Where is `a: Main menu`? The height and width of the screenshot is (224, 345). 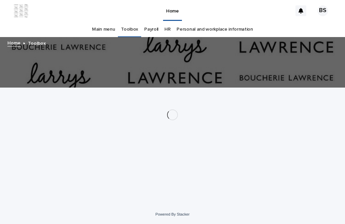
a: Main menu is located at coordinates (103, 29).